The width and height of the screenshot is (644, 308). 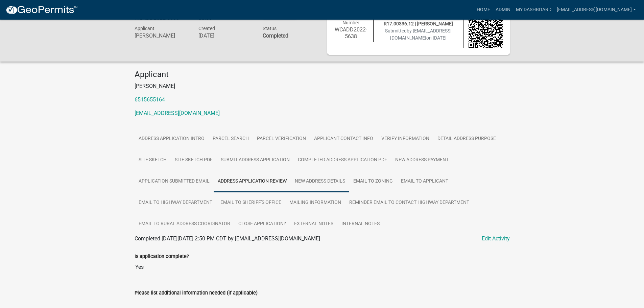 What do you see at coordinates (422, 160) in the screenshot?
I see `a: New Address Payment` at bounding box center [422, 160].